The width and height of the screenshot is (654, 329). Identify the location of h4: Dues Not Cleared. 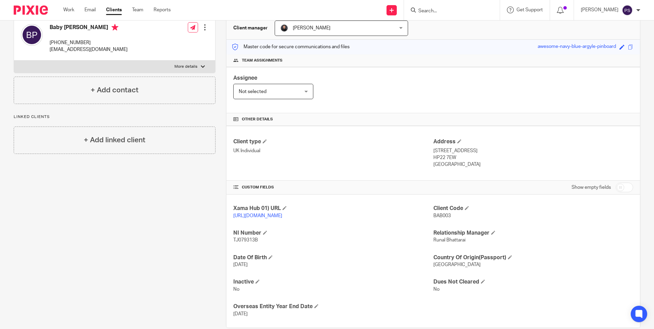
(533, 282).